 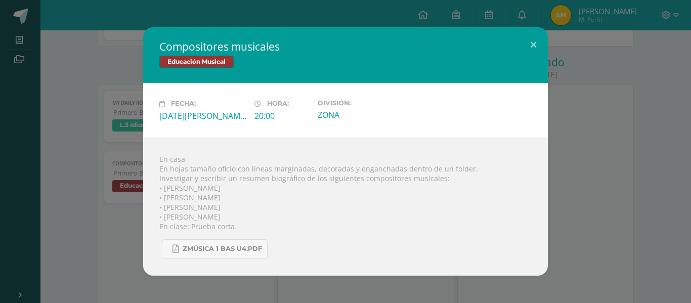 What do you see at coordinates (361, 115) in the screenshot?
I see `div: ZONA` at bounding box center [361, 115].